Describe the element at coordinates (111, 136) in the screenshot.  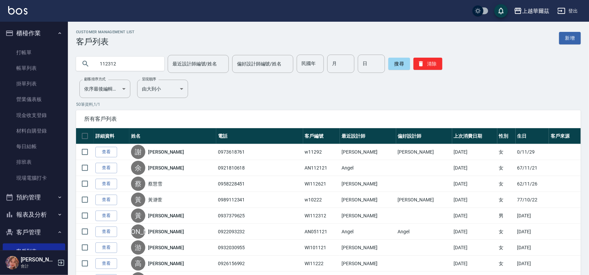
I see `th: 詳細資料` at that location.